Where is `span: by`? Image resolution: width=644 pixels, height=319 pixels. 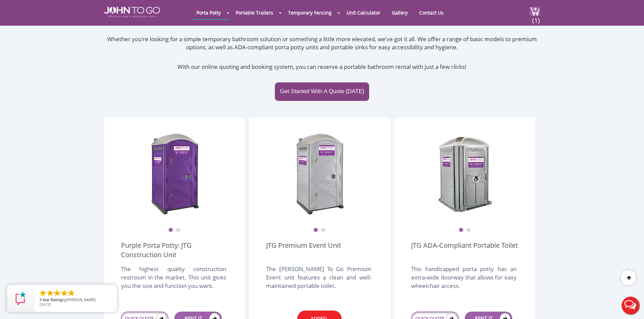 span: by is located at coordinates (76, 300).